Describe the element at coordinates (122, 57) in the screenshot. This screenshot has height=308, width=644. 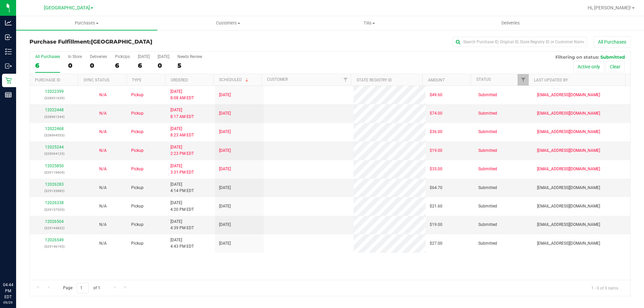
I see `div: PickUps` at that location.